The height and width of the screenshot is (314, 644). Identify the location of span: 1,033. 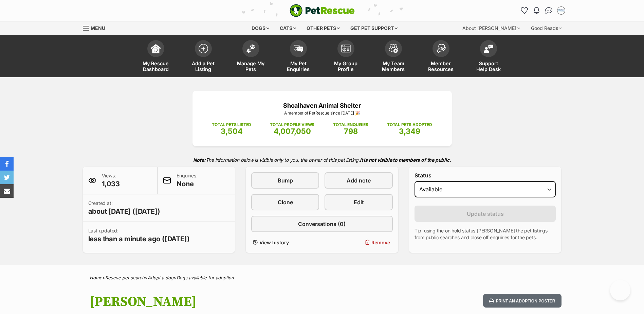
(111, 184).